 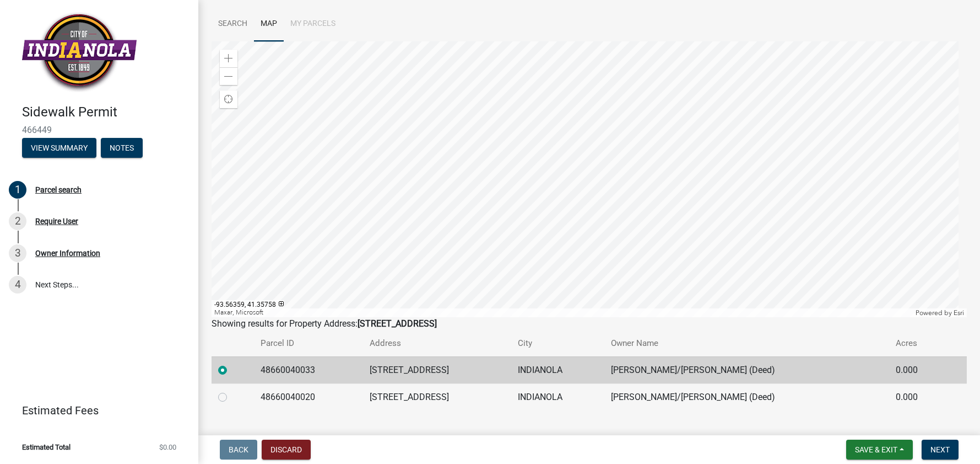 What do you see at coordinates (308, 369) in the screenshot?
I see `td: 48660040033` at bounding box center [308, 369].